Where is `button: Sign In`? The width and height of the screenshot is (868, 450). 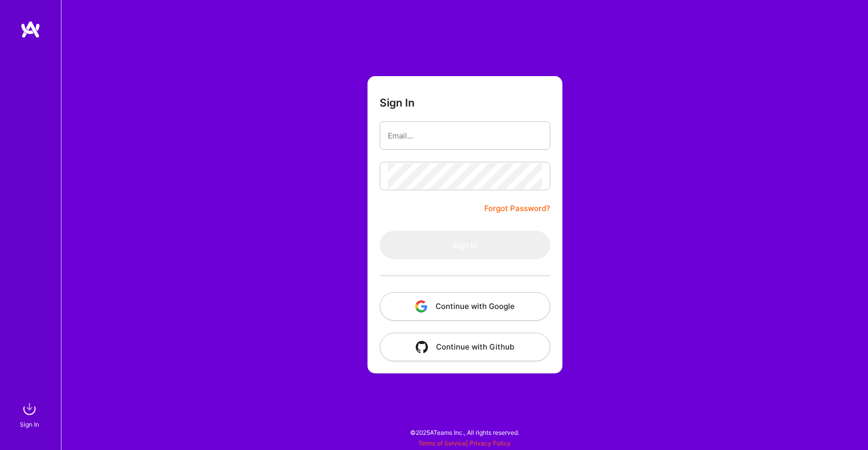
button: Sign In is located at coordinates (465, 245).